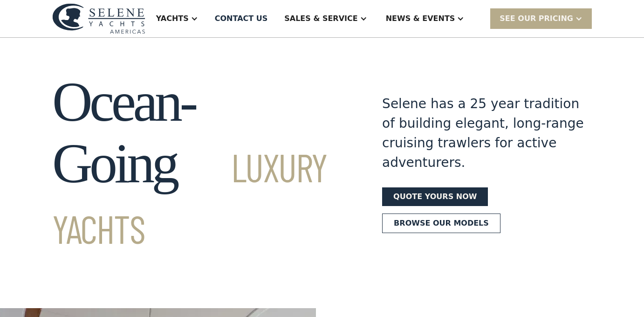 This screenshot has height=317, width=644. What do you see at coordinates (321, 18) in the screenshot?
I see `div: Sales & Service` at bounding box center [321, 18].